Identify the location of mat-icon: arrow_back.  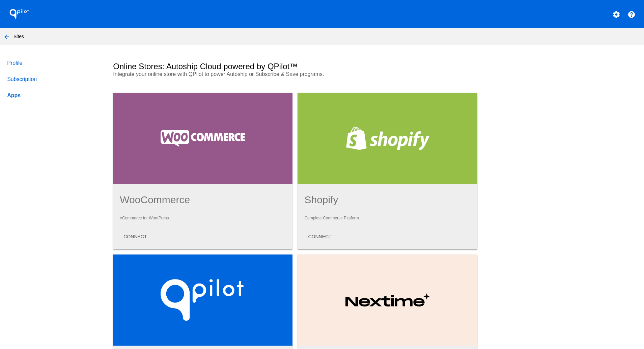
(7, 37).